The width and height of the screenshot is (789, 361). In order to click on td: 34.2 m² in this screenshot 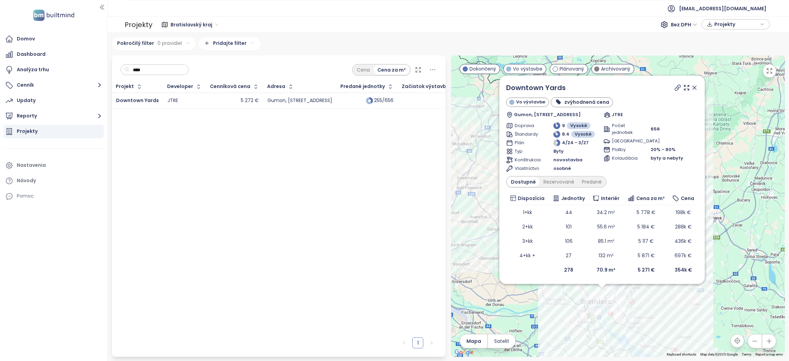, I will do `click(606, 212)`.